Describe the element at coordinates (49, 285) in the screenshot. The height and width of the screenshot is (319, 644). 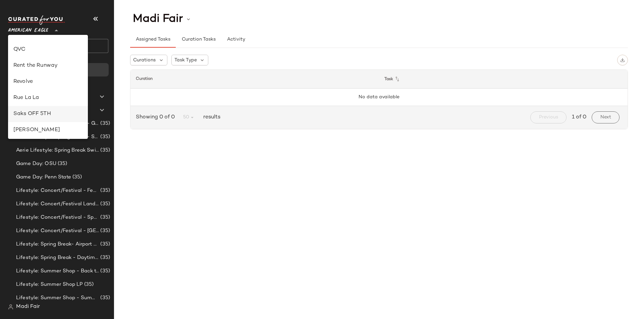
I see `span: Lifestyle: Summer Shop LP` at that location.